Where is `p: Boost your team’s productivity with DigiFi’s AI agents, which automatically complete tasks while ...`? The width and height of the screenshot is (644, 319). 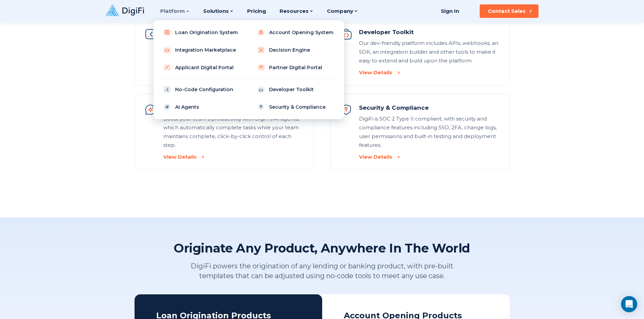 p: Boost your team’s productivity with DigiFi’s AI agents, which automatically complete tasks while ... is located at coordinates (234, 132).